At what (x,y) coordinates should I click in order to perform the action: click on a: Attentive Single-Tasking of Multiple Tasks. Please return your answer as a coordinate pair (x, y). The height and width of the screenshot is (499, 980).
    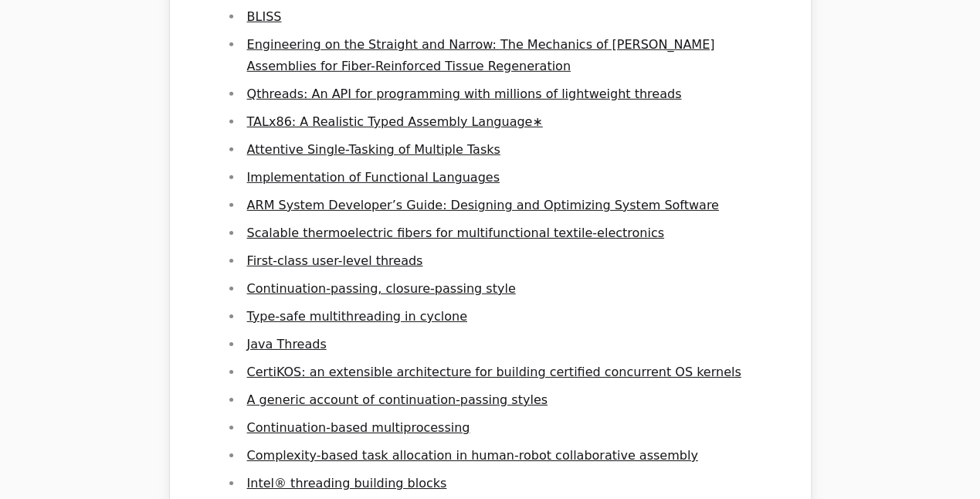
    Looking at the image, I should click on (374, 149).